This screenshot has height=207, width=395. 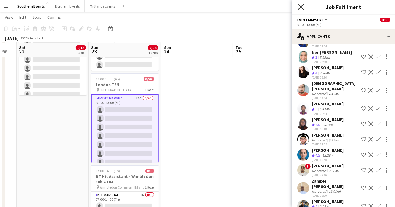 What do you see at coordinates (37, 17) in the screenshot?
I see `span: Jobs` at bounding box center [37, 17].